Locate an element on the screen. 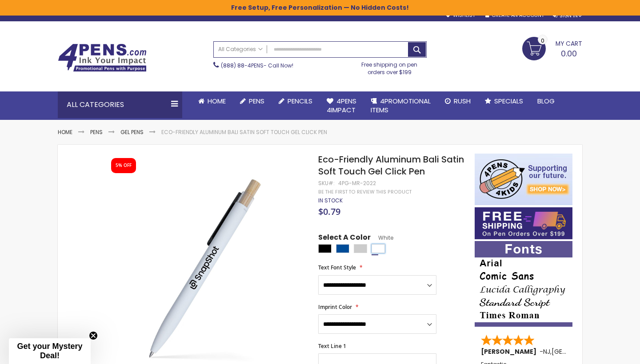  div: Grey Light is located at coordinates (361, 248).